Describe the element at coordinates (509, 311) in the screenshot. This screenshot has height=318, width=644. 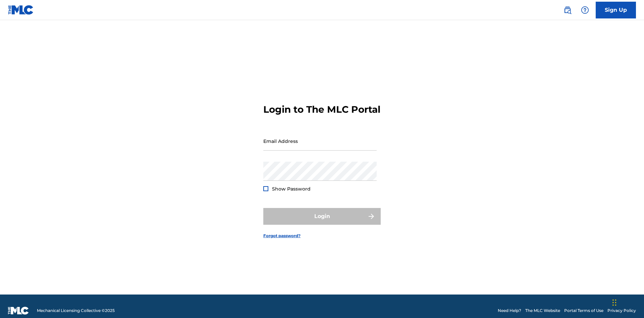
I see `a: Need Help?` at that location.